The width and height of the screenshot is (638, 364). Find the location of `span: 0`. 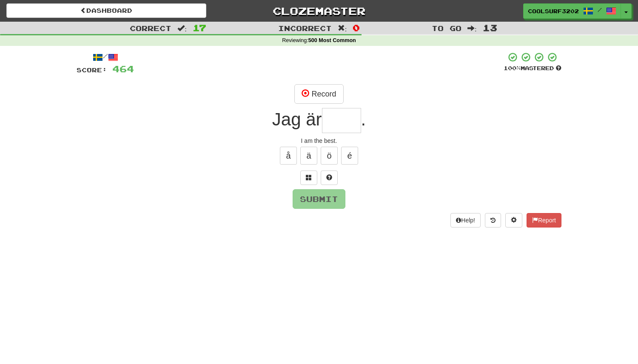

span: 0 is located at coordinates (356, 28).